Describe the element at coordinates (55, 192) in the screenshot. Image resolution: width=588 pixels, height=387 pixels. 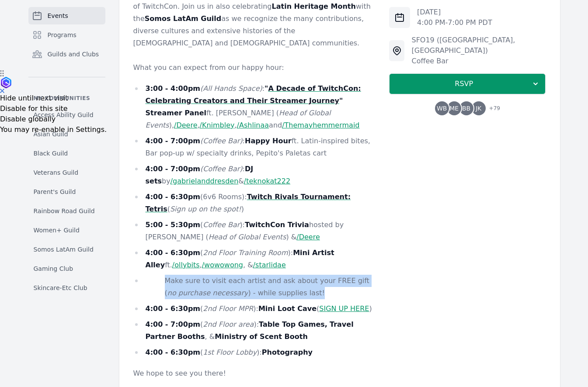
I see `span: Parent's Guild` at that location.